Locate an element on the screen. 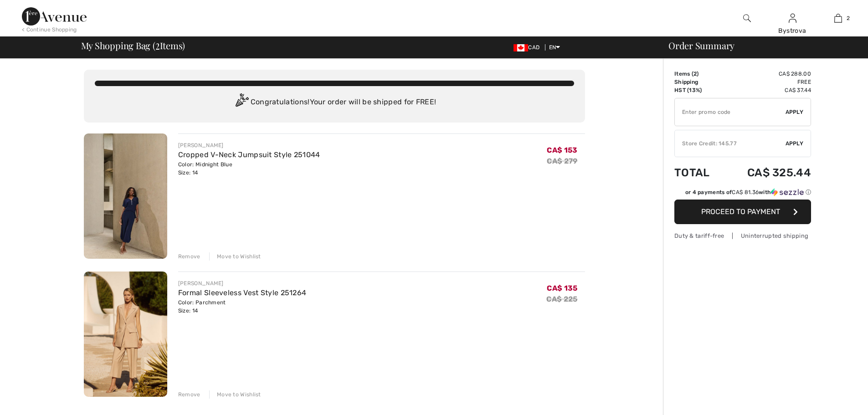  td: Total is located at coordinates (698, 173).